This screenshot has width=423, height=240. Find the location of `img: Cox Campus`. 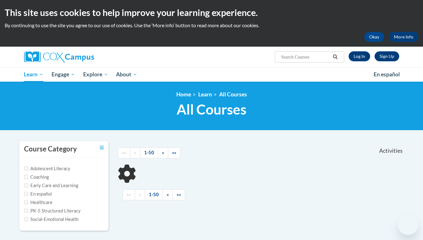

img: Cox Campus is located at coordinates (59, 57).